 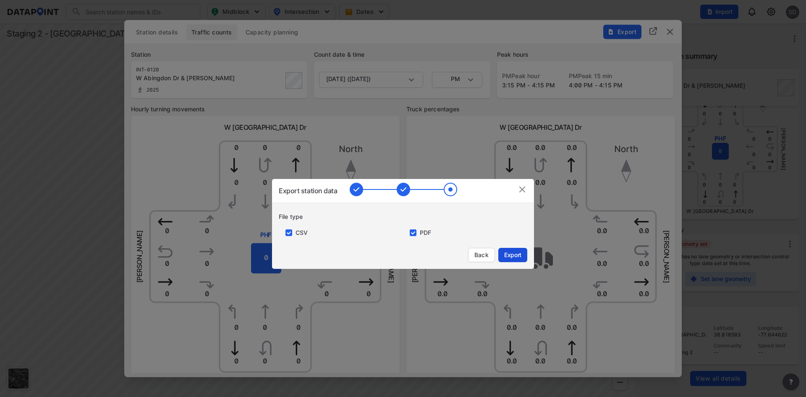 I want to click on div: Export station data, so click(x=308, y=190).